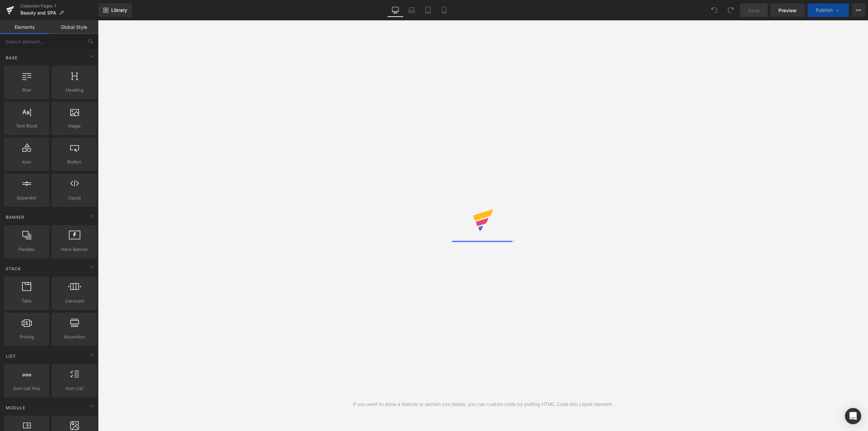  Describe the element at coordinates (731, 10) in the screenshot. I see `button: Redo` at that location.